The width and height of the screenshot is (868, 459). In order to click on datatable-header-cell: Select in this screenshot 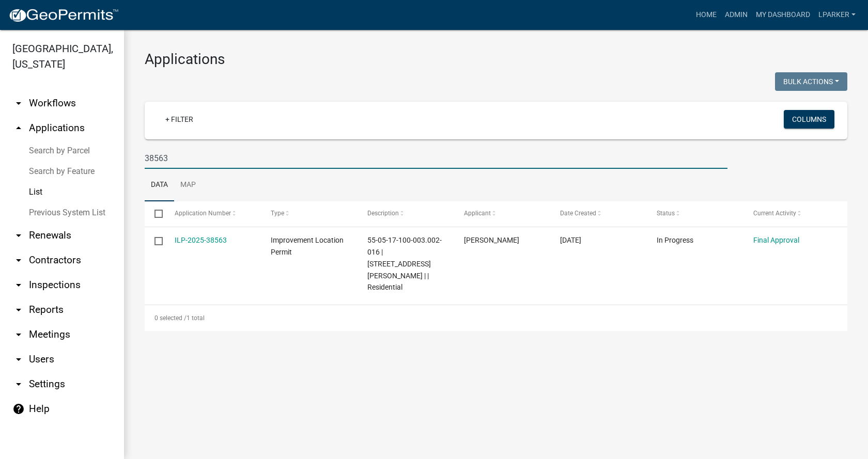, I will do `click(155, 214)`.